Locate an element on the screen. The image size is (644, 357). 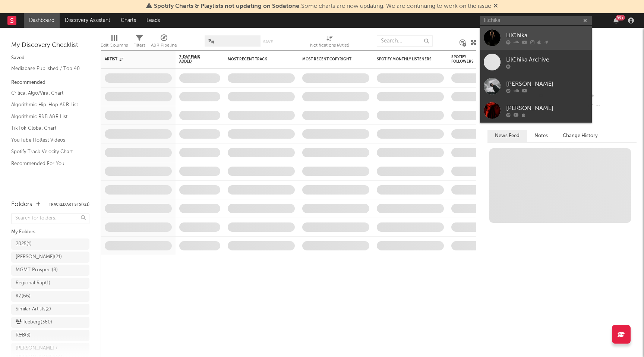
button: News Feed is located at coordinates (507, 136).